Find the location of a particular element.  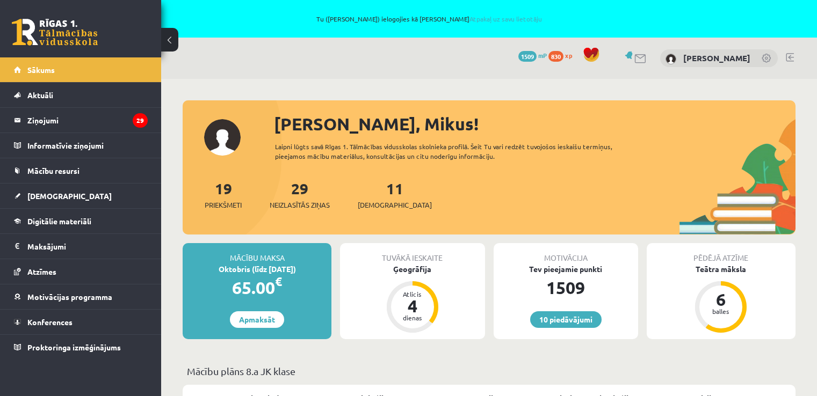

span: 830 is located at coordinates (556, 56).